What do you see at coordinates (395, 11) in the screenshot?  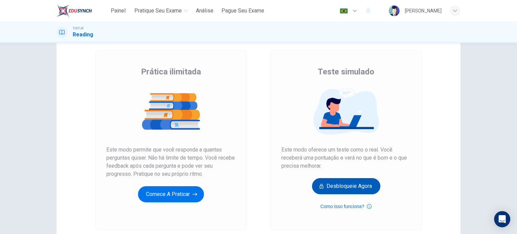 I see `img: Profile picture` at bounding box center [395, 11].